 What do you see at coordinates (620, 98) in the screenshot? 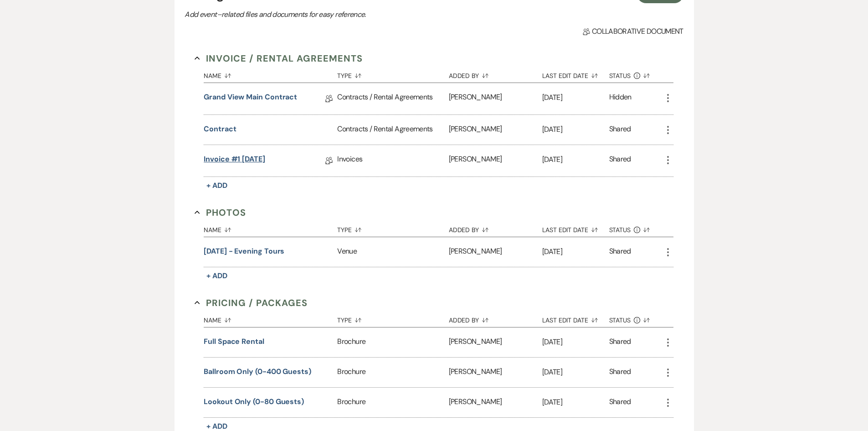
I see `div: Hidden` at bounding box center [620, 98].